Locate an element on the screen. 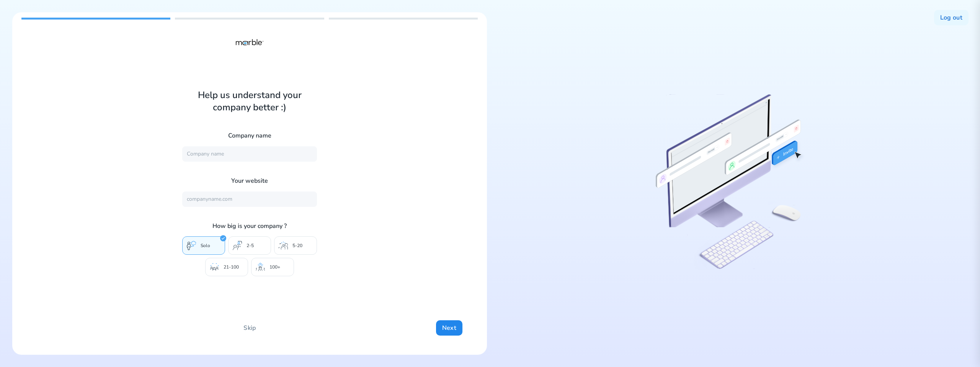 The image size is (980, 367). h1: Help us understand your company better :) is located at coordinates (250, 101).